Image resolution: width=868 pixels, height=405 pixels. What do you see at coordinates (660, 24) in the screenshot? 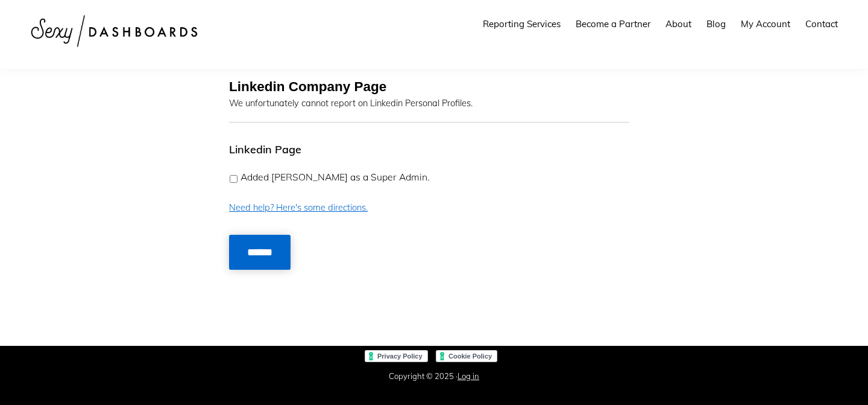
I see `nav: Main` at bounding box center [660, 24].